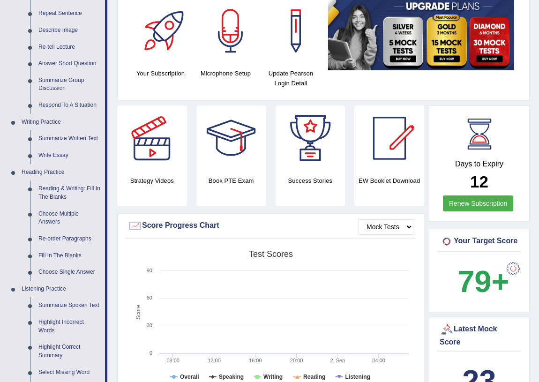 This screenshot has width=539, height=382. What do you see at coordinates (479, 181) in the screenshot?
I see `b: 12` at bounding box center [479, 181].